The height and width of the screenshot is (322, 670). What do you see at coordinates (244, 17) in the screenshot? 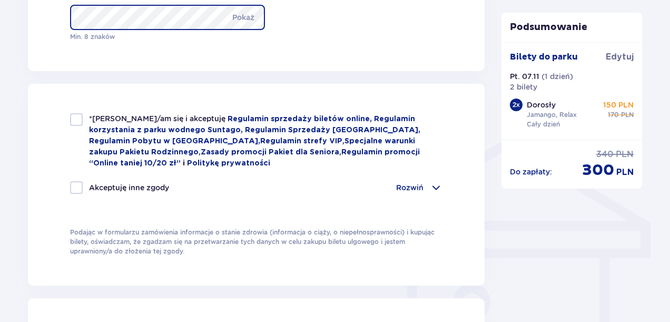
I see `p: Pokaż` at bounding box center [244, 17].